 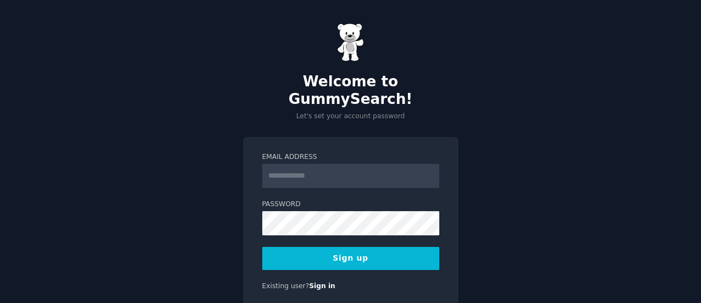 I want to click on span: Existing user?, so click(x=286, y=286).